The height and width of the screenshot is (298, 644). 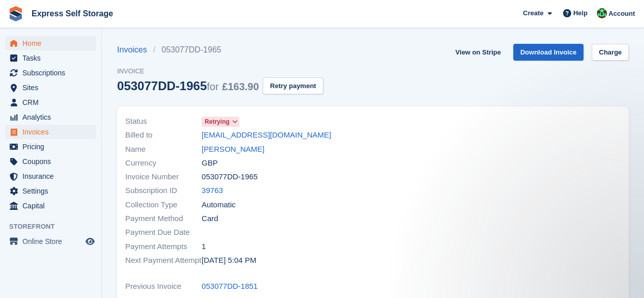 I want to click on span: Invoice, so click(x=220, y=71).